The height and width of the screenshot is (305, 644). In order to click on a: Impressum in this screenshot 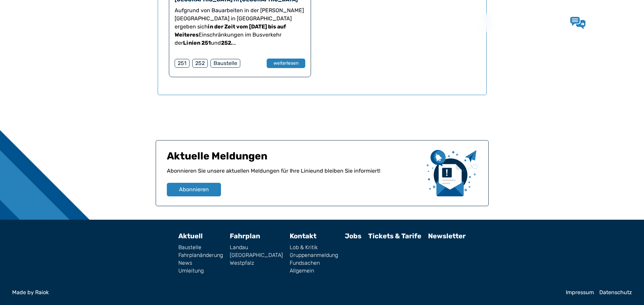, I will do `click(580, 293)`.